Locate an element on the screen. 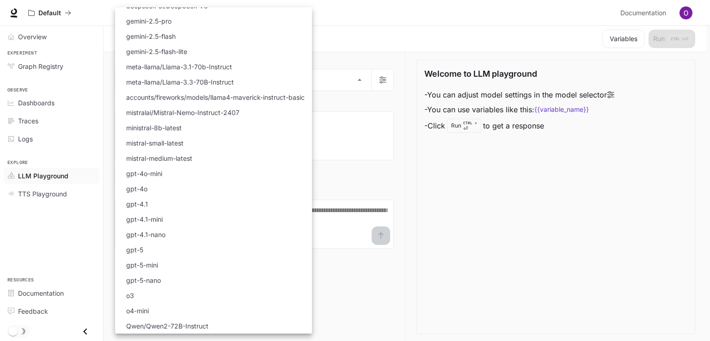  p: gpt-4.1 is located at coordinates (137, 204).